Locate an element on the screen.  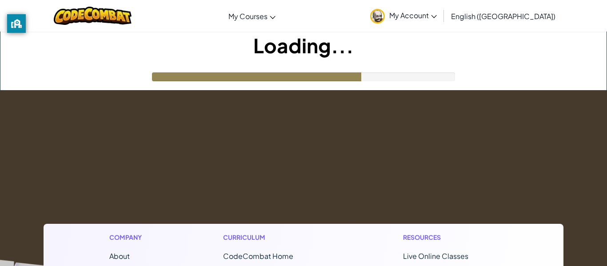
span: CodeCombat Home is located at coordinates (258, 256).